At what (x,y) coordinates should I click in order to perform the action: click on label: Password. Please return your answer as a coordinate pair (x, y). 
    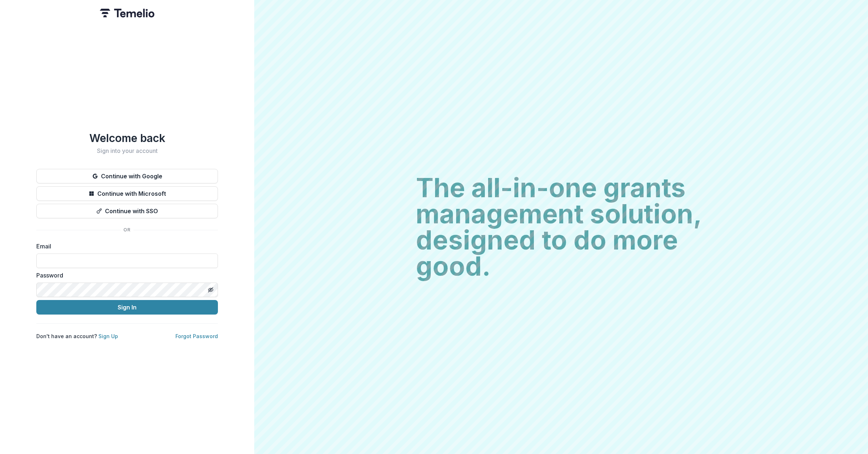
    Looking at the image, I should click on (125, 276).